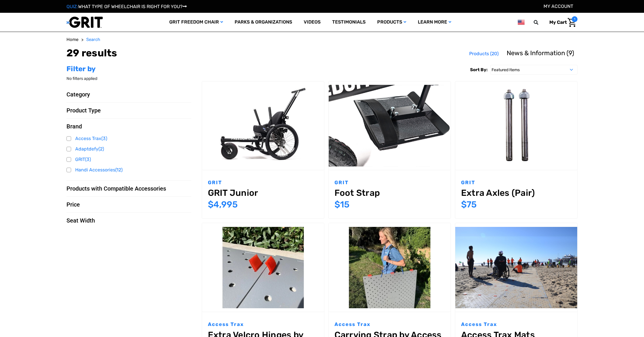 The image size is (644, 337). I want to click on span: QUIZ:, so click(72, 6).